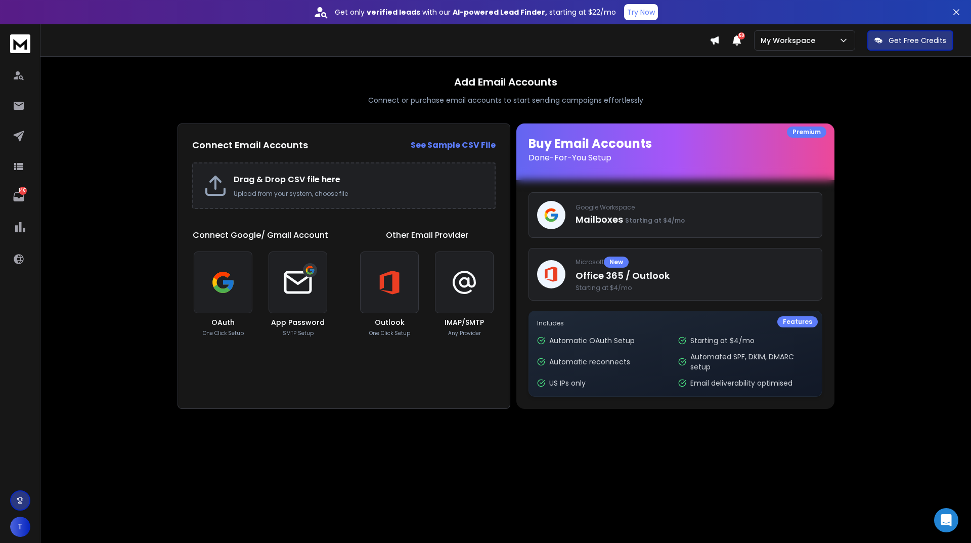 This screenshot has height=543, width=971. Describe the element at coordinates (20, 527) in the screenshot. I see `button: T` at that location.